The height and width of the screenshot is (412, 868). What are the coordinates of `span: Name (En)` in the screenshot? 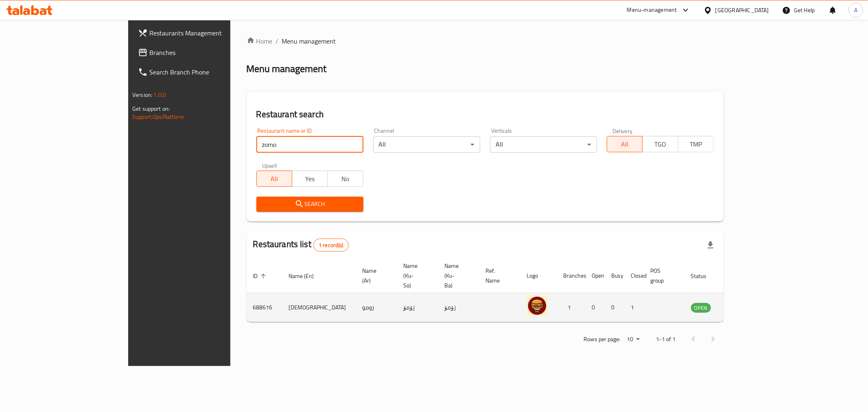 It's located at (307, 276).